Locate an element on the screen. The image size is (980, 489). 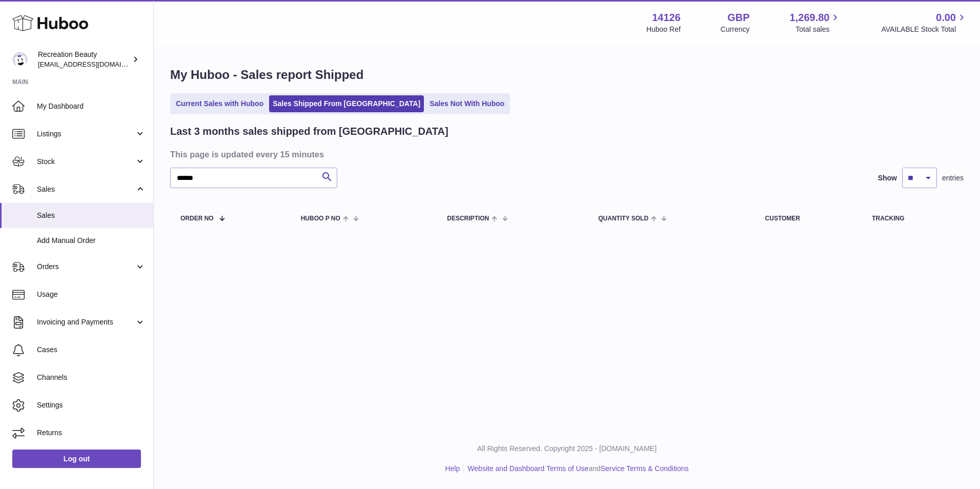
strong: GBP is located at coordinates (738, 17).